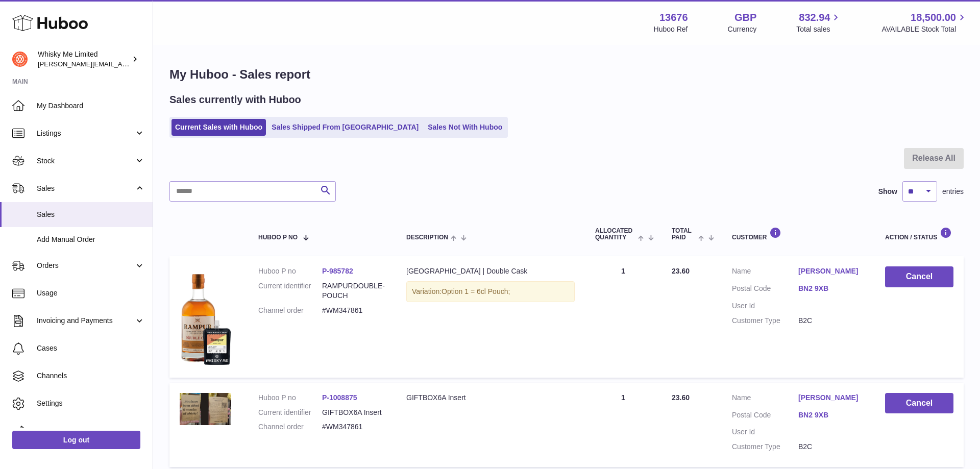 This screenshot has width=980, height=469. I want to click on img: frances@whiskyshop.com, so click(20, 59).